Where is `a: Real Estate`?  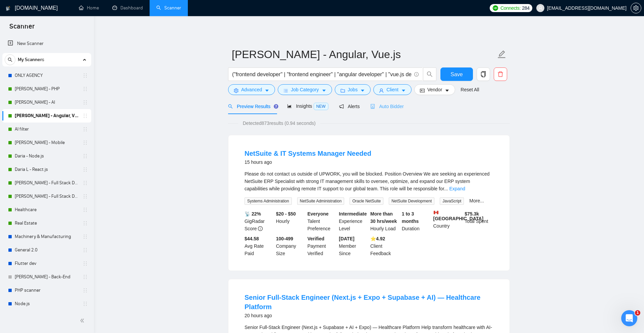
a: Real Estate is located at coordinates (46, 223).